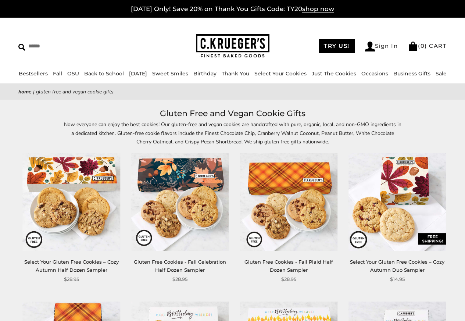 This screenshot has width=465, height=321. I want to click on a: TRY US!, so click(337, 46).